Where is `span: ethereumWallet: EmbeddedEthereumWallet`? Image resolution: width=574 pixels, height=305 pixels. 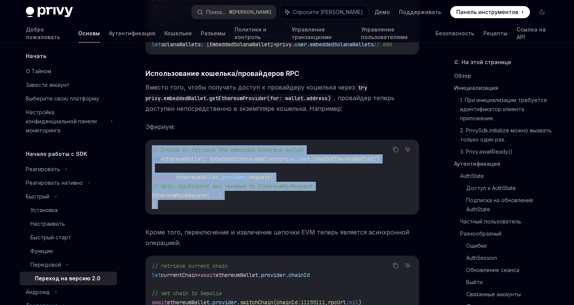
span: ethereumWallet: EmbeddedEthereumWallet is located at coordinates (219, 159).